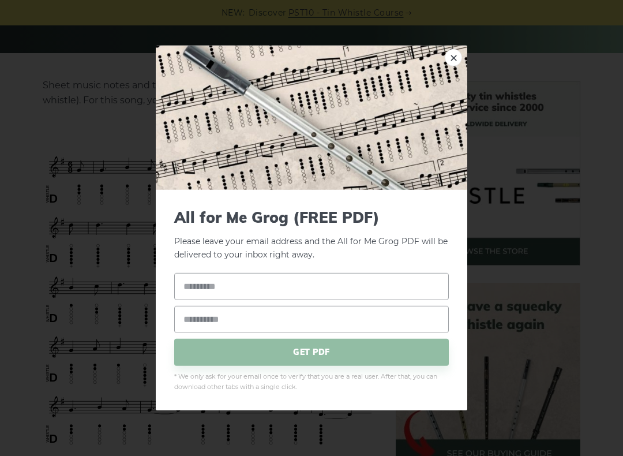 This screenshot has width=623, height=456. I want to click on span: All for Me Grog (FREE PDF), so click(311, 217).